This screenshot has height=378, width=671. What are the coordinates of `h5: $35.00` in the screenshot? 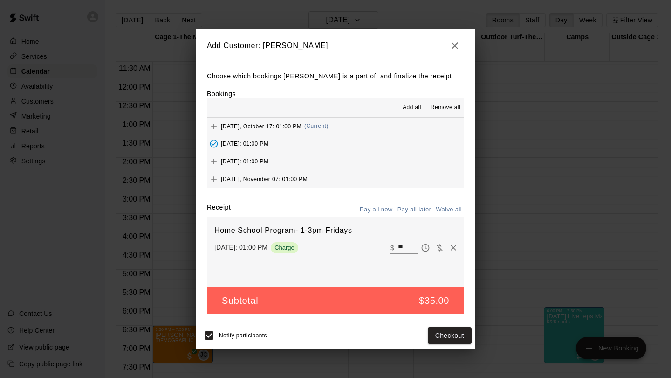 It's located at (434, 300).